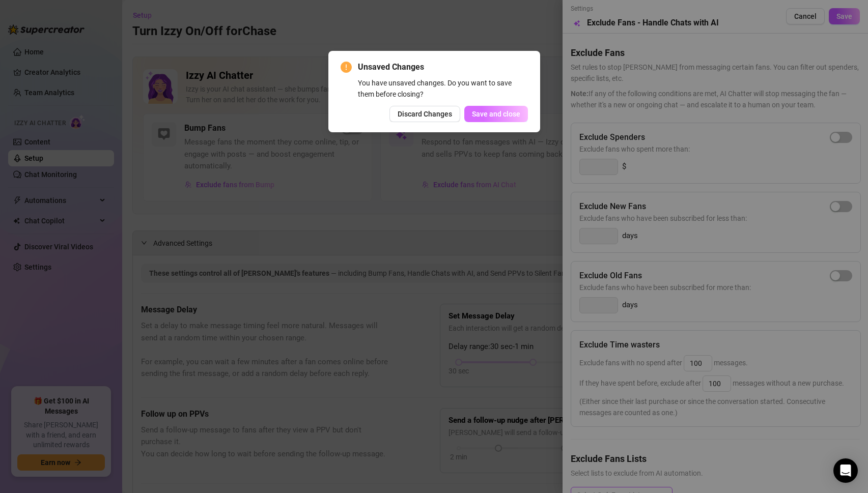  I want to click on span: Discard Changes, so click(425, 114).